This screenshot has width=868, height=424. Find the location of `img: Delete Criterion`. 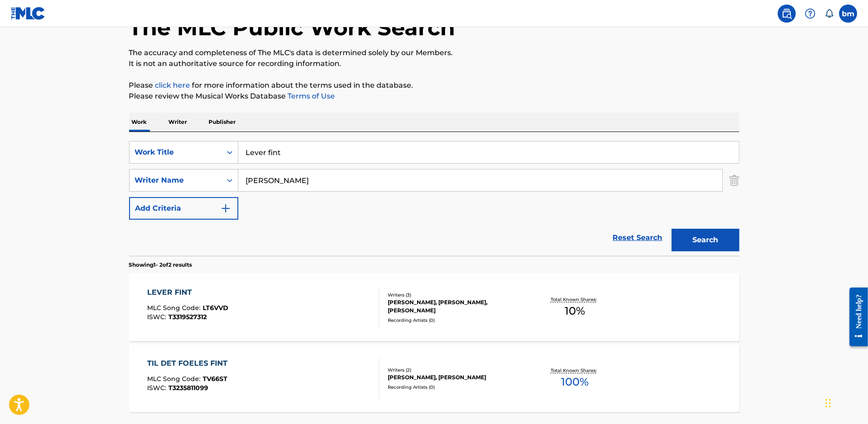

img: Delete Criterion is located at coordinates (734, 180).